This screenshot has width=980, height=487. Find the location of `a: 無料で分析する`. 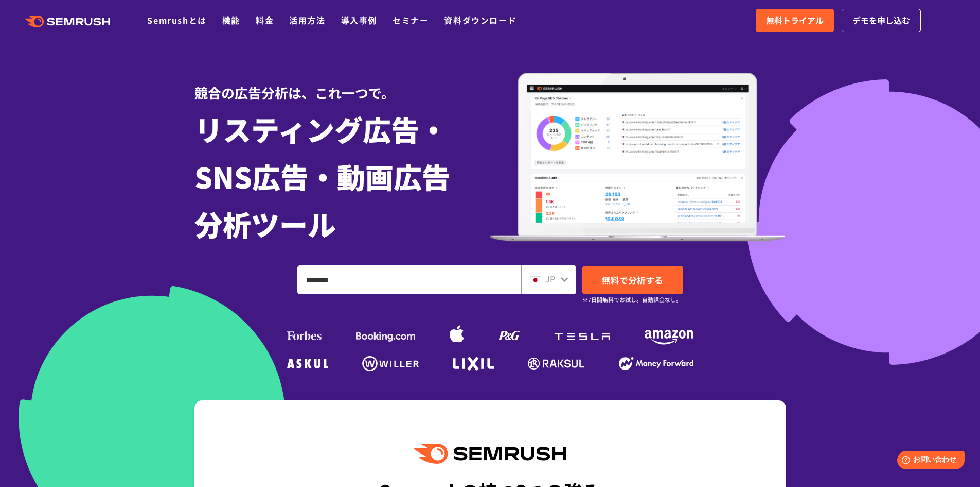

a: 無料で分析する is located at coordinates (633, 280).